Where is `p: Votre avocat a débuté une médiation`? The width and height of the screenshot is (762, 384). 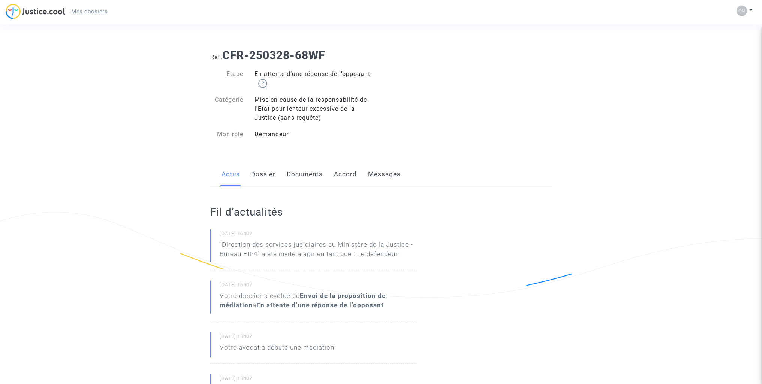
p: Votre avocat a débuté une médiation is located at coordinates (277, 350).